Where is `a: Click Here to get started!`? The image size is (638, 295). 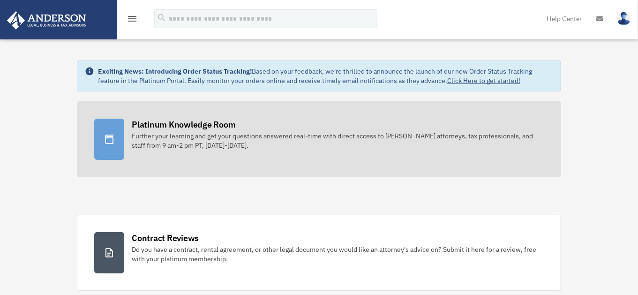
a: Click Here to get started! is located at coordinates (483, 81).